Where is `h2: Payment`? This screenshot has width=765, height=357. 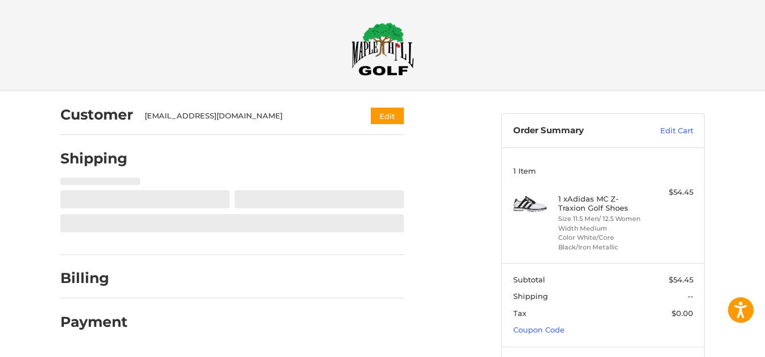
h2: Payment is located at coordinates (94, 322).